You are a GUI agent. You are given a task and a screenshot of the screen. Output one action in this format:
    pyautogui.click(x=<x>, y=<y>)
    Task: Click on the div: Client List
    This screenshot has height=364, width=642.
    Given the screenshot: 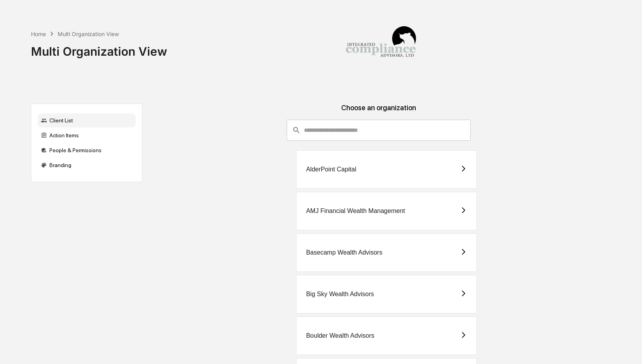 What is the action you would take?
    pyautogui.click(x=87, y=120)
    